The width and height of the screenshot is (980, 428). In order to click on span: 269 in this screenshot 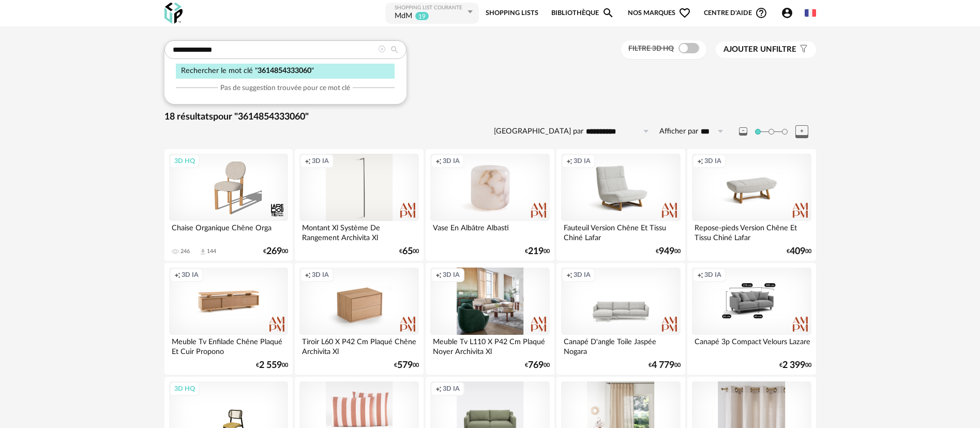, I will do `click(274, 252)`.